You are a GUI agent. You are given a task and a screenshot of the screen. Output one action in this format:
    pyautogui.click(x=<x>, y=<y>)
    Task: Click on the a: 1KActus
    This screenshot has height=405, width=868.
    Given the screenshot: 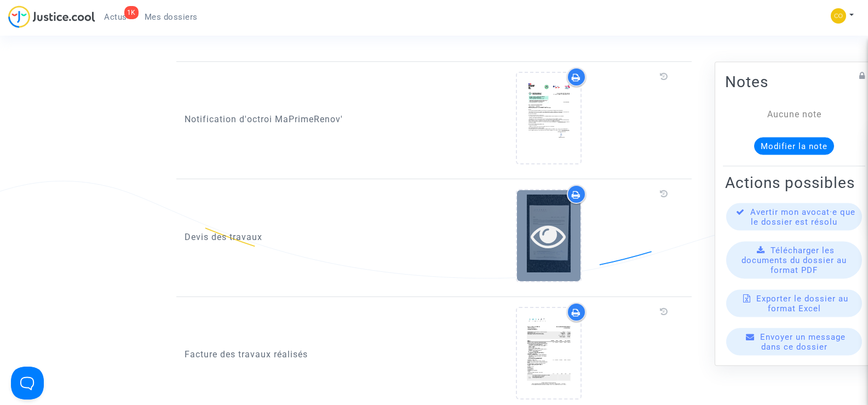 What is the action you would take?
    pyautogui.click(x=116, y=17)
    